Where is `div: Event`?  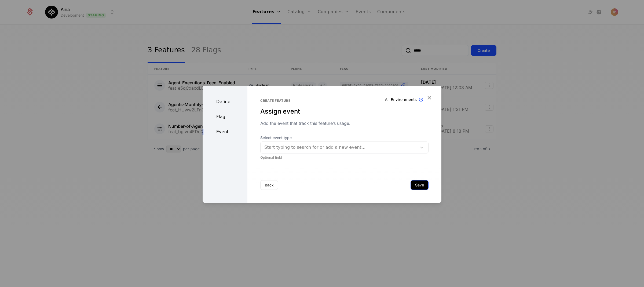
div: Event is located at coordinates (225, 132).